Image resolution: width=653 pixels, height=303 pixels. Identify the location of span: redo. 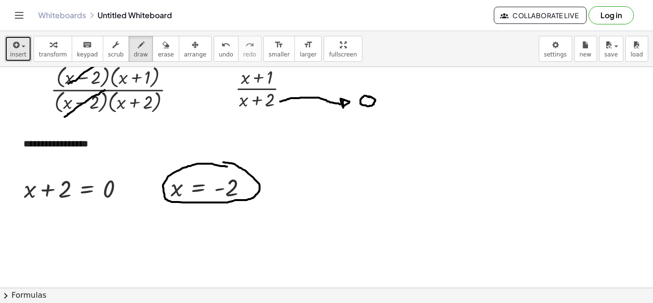
(250, 55).